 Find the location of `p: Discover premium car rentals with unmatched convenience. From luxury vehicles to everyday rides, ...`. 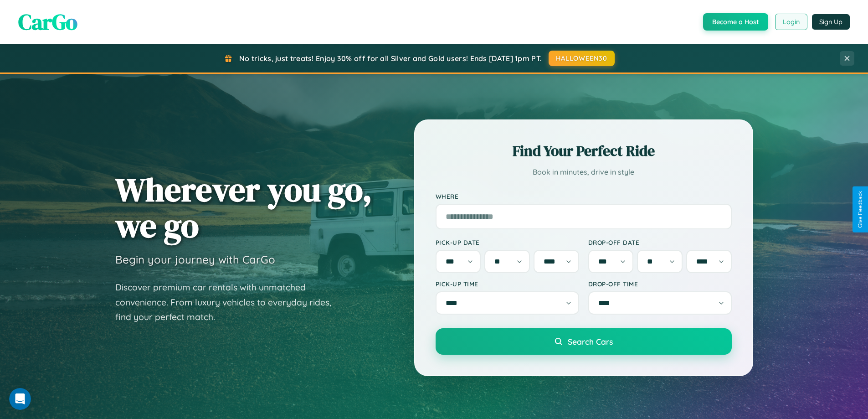

p: Discover premium car rentals with unmatched convenience. From luxury vehicles to everyday rides, ... is located at coordinates (229, 302).